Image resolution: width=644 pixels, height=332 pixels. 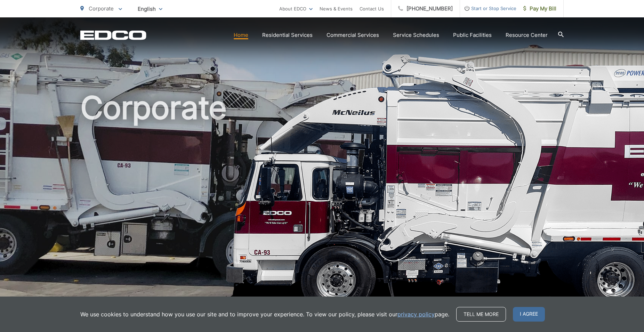 What do you see at coordinates (241, 35) in the screenshot?
I see `a: Home` at bounding box center [241, 35].